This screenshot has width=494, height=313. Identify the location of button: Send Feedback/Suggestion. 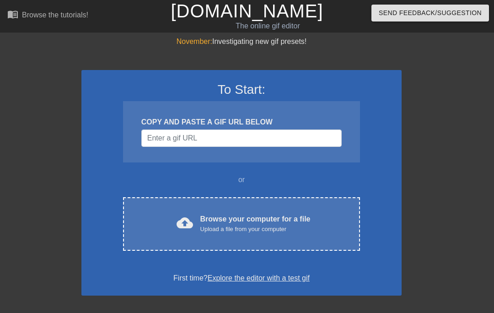
(430, 13).